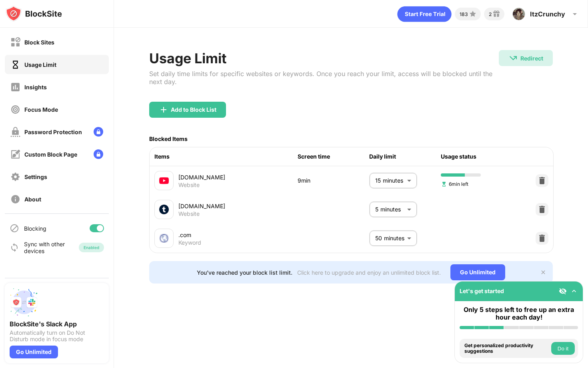  I want to click on div: Custom Block Page, so click(51, 154).